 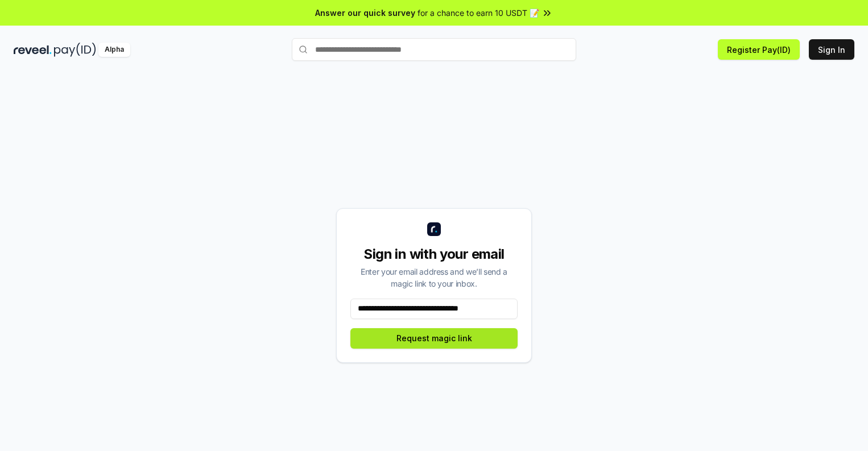 I want to click on button: Register Pay(ID), so click(x=759, y=49).